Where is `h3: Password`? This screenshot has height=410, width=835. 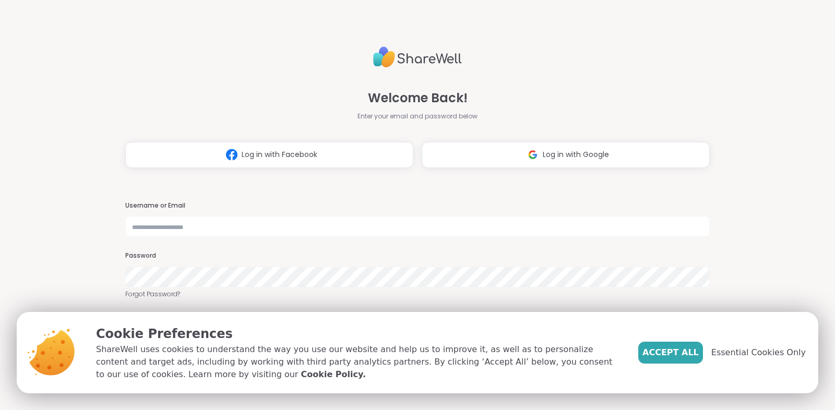 h3: Password is located at coordinates (417, 256).